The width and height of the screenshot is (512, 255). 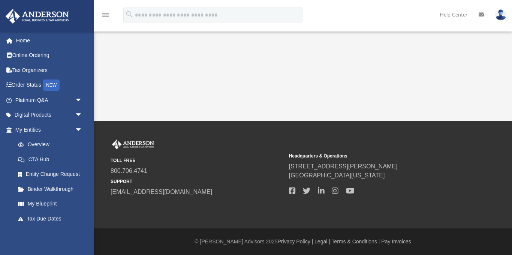 What do you see at coordinates (49, 115) in the screenshot?
I see `a: Digital Productsarrow_drop_down` at bounding box center [49, 115].